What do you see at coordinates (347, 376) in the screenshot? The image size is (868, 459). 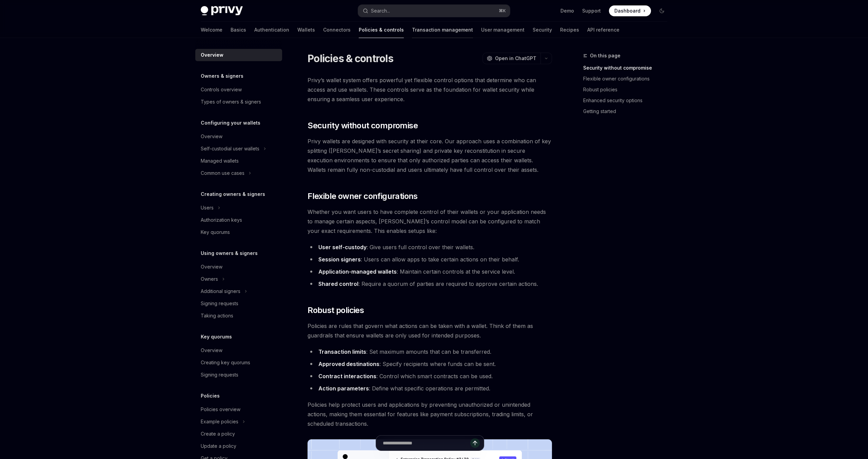 I see `strong: Contract interactions` at bounding box center [347, 376].